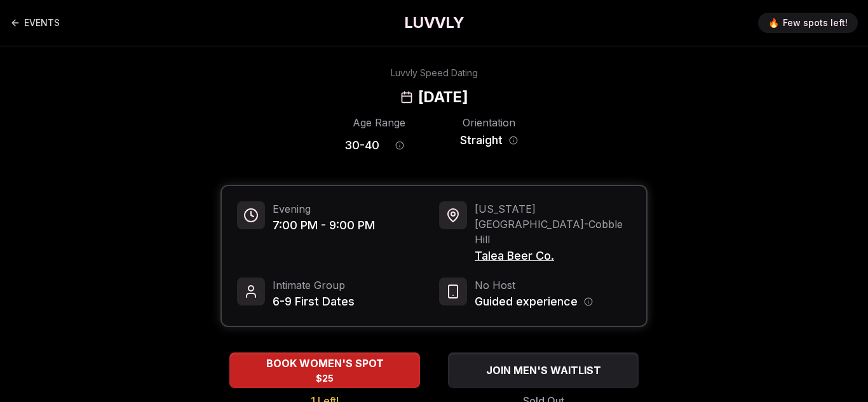 The height and width of the screenshot is (402, 868). Describe the element at coordinates (313, 302) in the screenshot. I see `span: 6-9 First Dates` at that location.